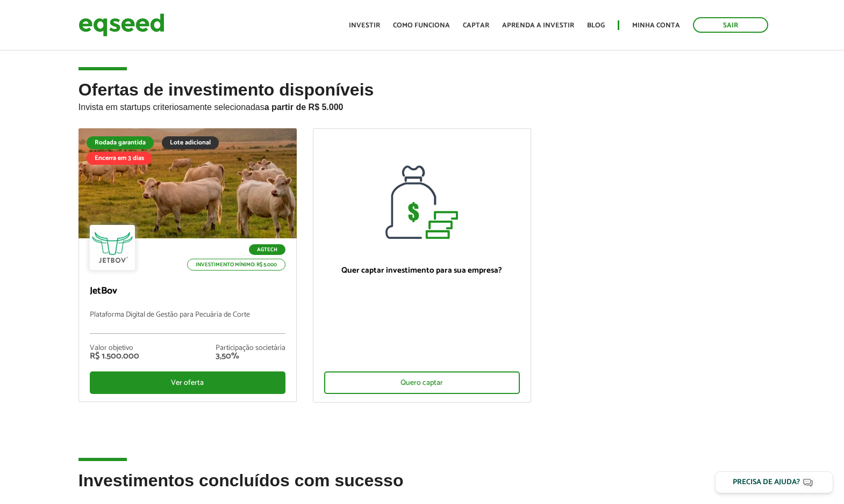 This screenshot has width=844, height=504. Describe the element at coordinates (119, 158) in the screenshot. I see `div: Encerra em 3 dias` at that location.